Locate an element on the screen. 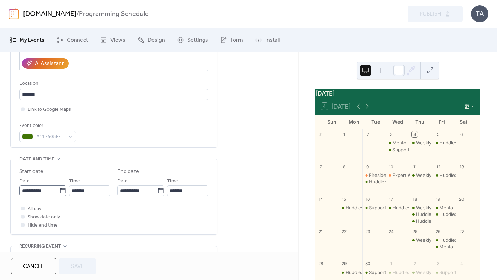 Image resolution: width=497 pixels, height=280 pixels. span: All day is located at coordinates (34, 209).